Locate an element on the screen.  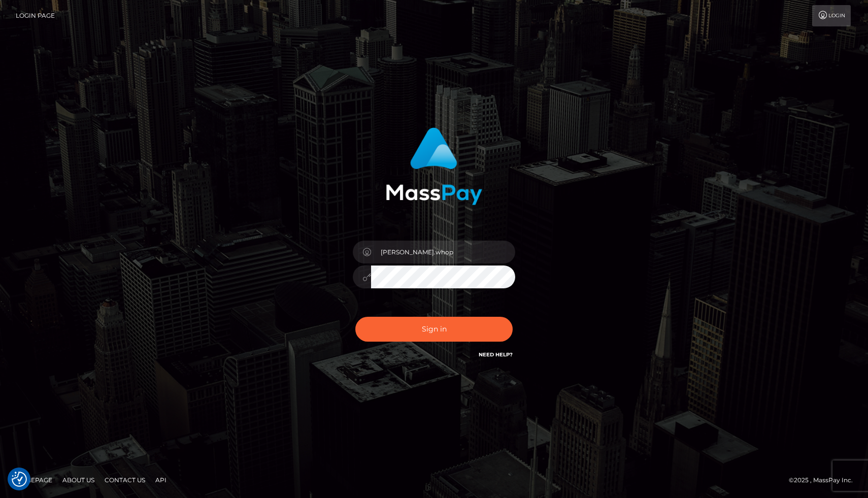
div: © 2025 , MassPay Inc. is located at coordinates (824, 480).